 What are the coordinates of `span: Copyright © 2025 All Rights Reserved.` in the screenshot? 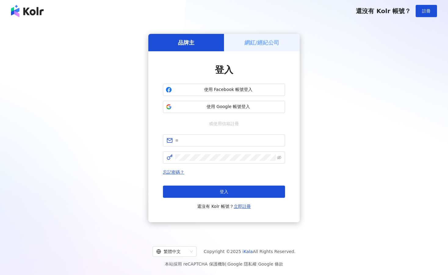 It's located at (249, 251).